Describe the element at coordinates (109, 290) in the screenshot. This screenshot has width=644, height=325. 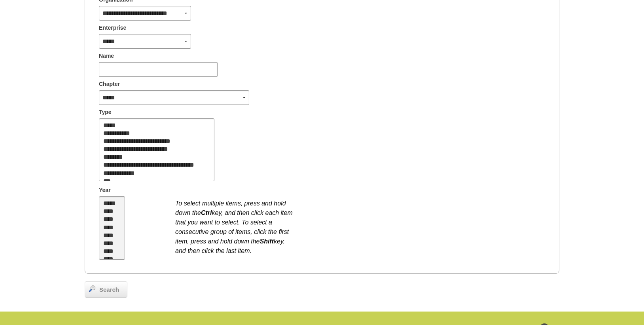
I see `span: Search` at that location.